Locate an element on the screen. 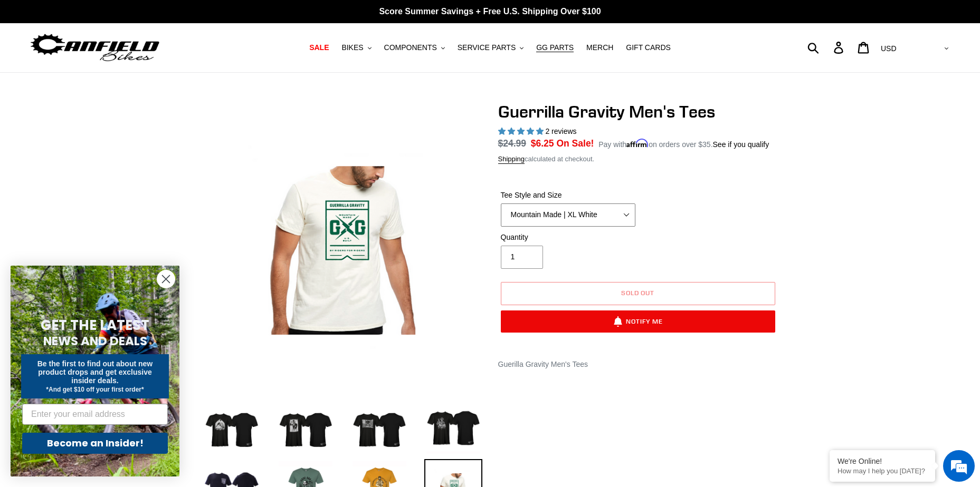 The image size is (980, 487). button: Notify Me is located at coordinates (638, 322).